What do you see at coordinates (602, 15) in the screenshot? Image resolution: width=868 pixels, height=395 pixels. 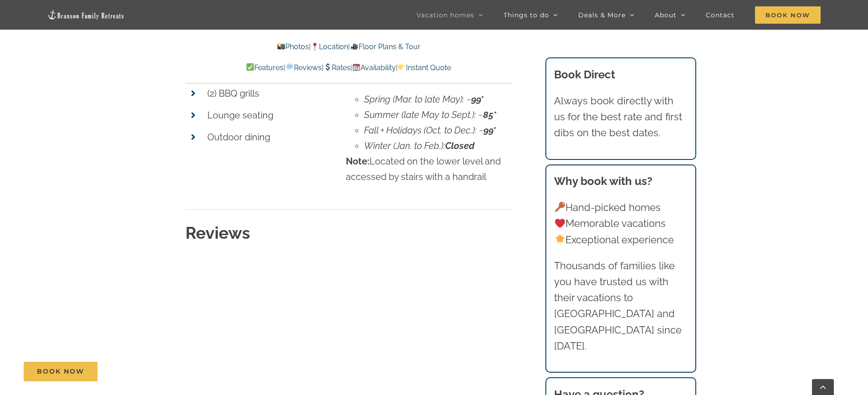 I see `span: Deals & More` at bounding box center [602, 15].